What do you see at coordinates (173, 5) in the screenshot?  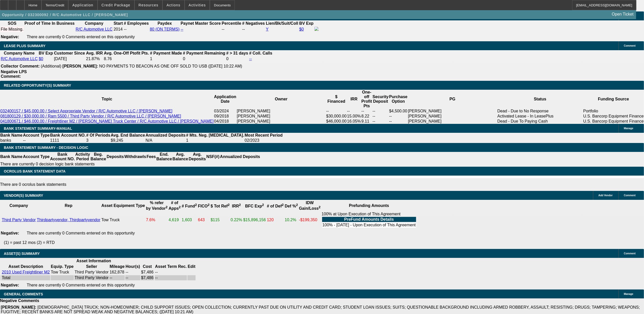 I see `span: Actions` at bounding box center [173, 5].